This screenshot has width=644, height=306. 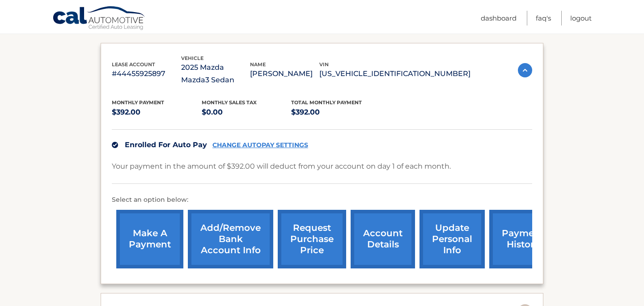 What do you see at coordinates (99, 19) in the screenshot?
I see `a: Cal Automotive` at bounding box center [99, 19].